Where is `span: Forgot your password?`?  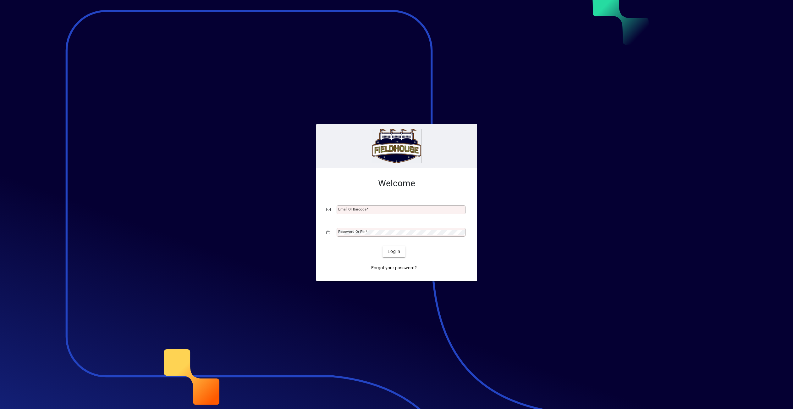
span: Forgot your password? is located at coordinates (394, 267).